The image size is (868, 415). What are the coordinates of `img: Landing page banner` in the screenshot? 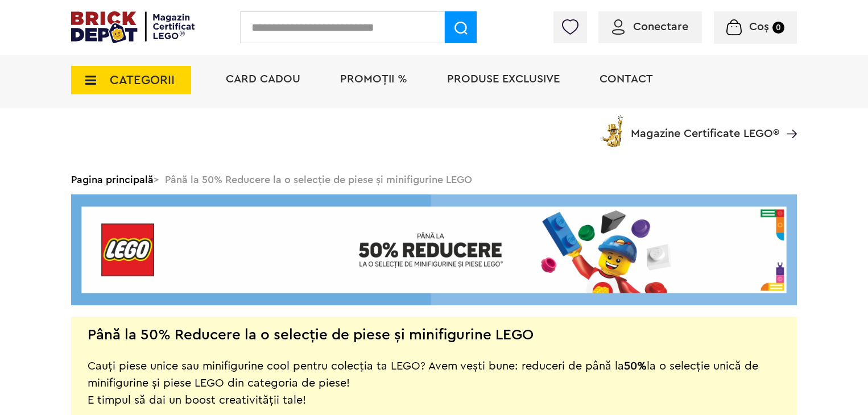 It's located at (434, 250).